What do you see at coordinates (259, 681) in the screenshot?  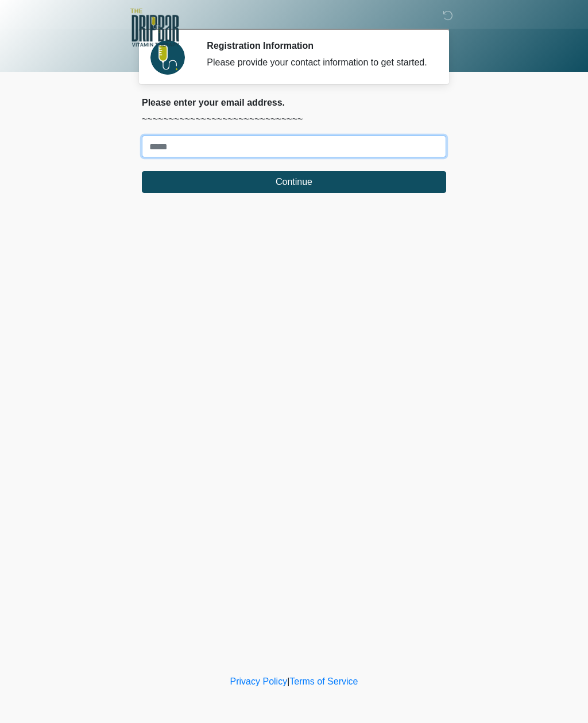 I see `a: Privacy Policy` at bounding box center [259, 681].